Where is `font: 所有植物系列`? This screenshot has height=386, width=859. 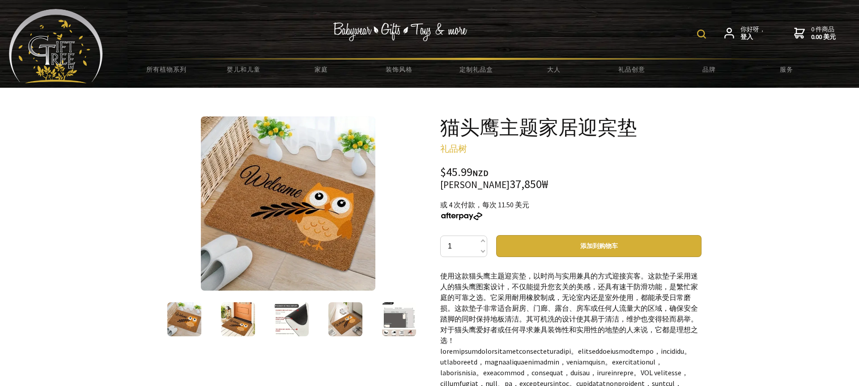 font: 所有植物系列 is located at coordinates (166, 69).